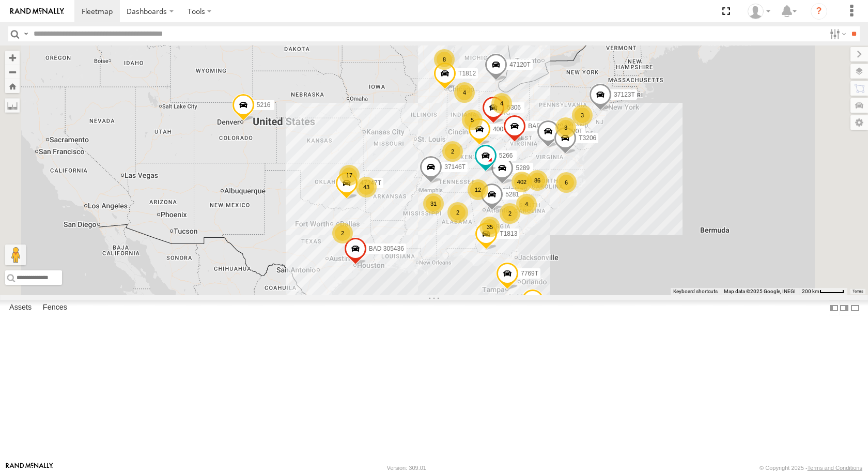 The image size is (868, 473). I want to click on span: 5281, so click(512, 194).